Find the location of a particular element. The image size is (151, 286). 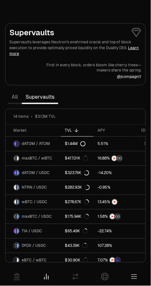

a: All is located at coordinates (15, 97).